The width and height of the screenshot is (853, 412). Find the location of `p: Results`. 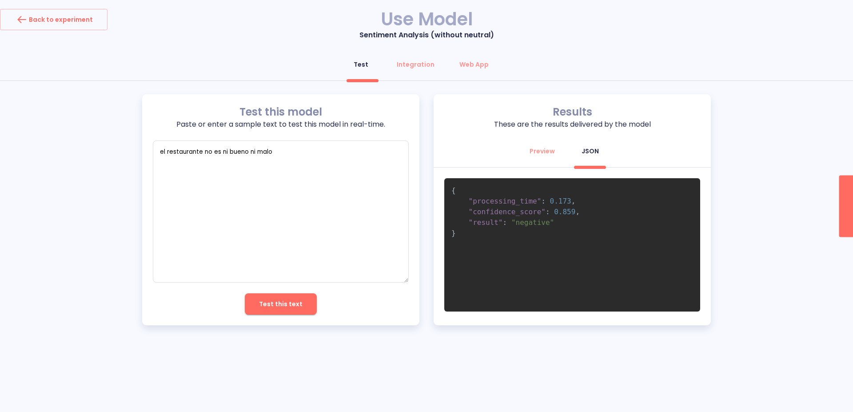

p: Results is located at coordinates (572, 112).